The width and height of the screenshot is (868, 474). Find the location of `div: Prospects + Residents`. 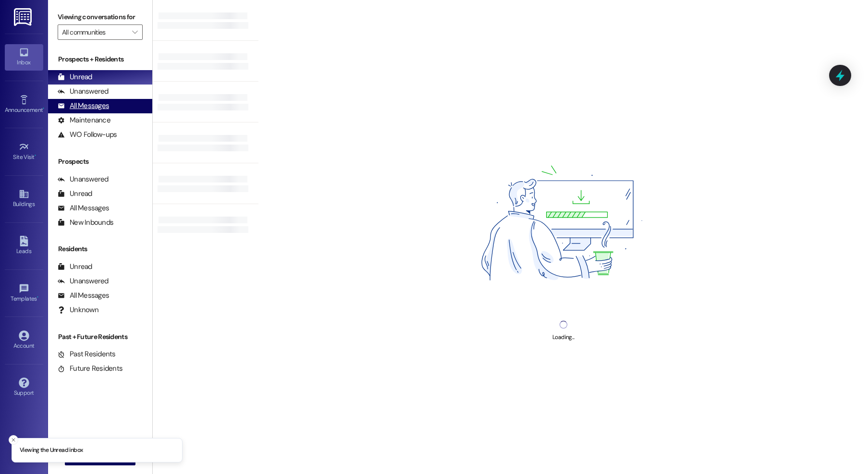

div: Prospects + Residents is located at coordinates (100, 59).